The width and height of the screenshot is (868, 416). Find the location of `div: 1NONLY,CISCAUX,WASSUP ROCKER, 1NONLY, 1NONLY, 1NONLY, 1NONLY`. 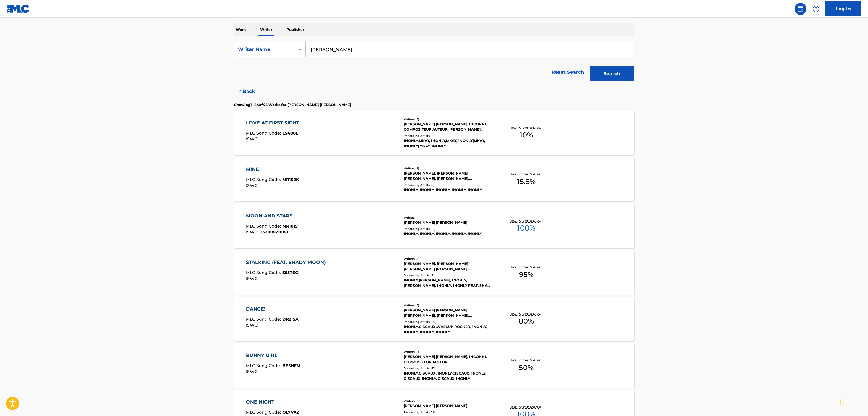

div: 1NONLY,CISCAUX,WASSUP ROCKER, 1NONLY, 1NONLY, 1NONLY, 1NONLY is located at coordinates (448, 330).